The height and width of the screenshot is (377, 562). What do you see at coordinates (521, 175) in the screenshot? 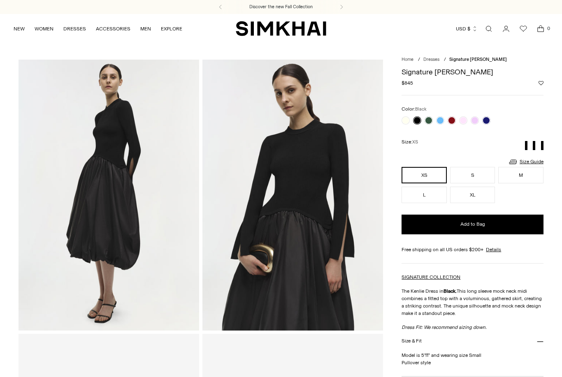
I see `button: M` at bounding box center [521, 175].